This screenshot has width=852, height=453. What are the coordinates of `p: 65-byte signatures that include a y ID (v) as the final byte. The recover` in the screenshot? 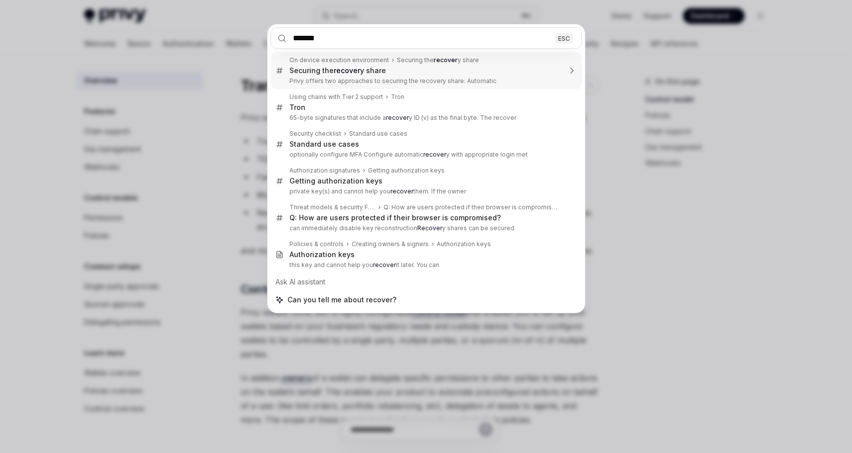 It's located at (425, 118).